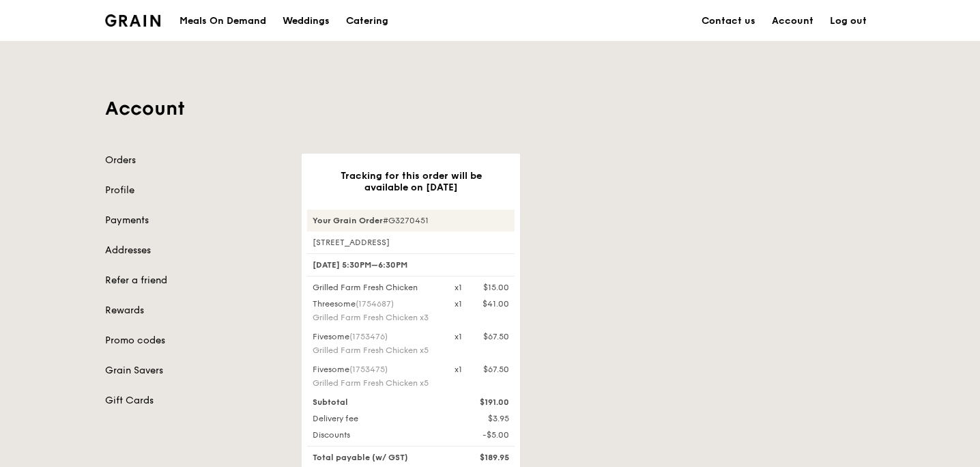  What do you see at coordinates (195, 341) in the screenshot?
I see `a: Promo codes` at bounding box center [195, 341].